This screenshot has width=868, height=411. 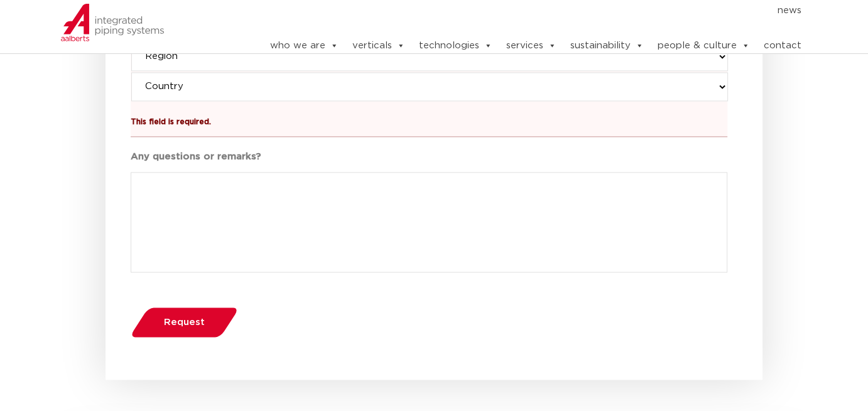 I want to click on div: This field is required., so click(x=429, y=117).